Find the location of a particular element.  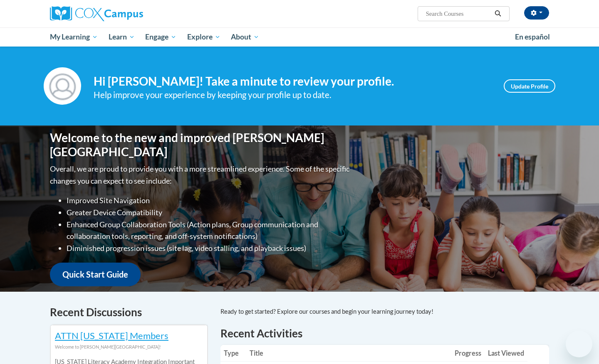

a: Engage is located at coordinates (161, 37).